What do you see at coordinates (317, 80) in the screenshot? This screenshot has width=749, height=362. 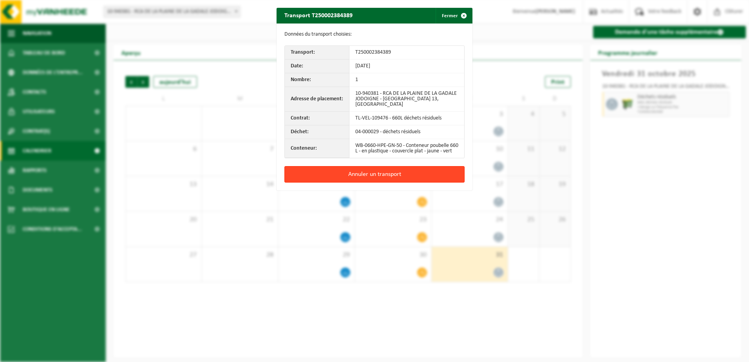 I see `th: Nombre:` at bounding box center [317, 80].